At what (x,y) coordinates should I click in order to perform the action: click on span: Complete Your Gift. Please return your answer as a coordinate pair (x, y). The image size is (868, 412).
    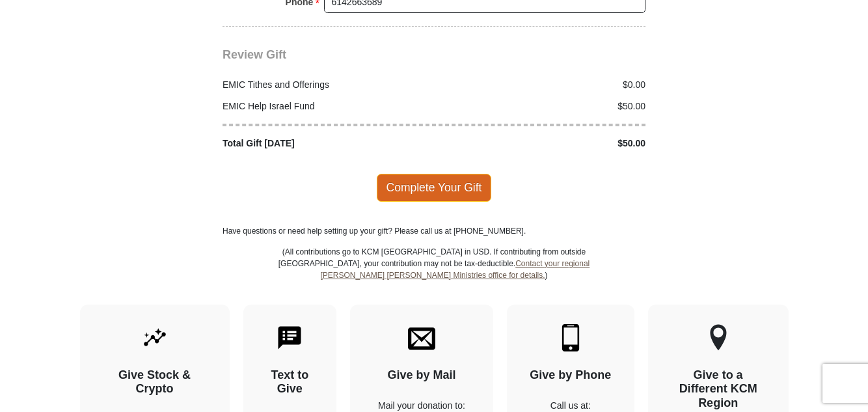
    Looking at the image, I should click on (434, 187).